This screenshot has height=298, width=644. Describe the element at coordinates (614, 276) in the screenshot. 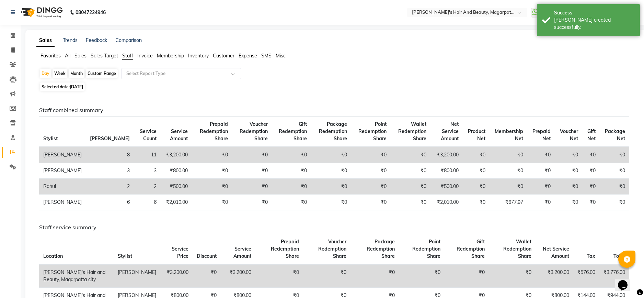

I see `td: ₹3,776.00` at that location.